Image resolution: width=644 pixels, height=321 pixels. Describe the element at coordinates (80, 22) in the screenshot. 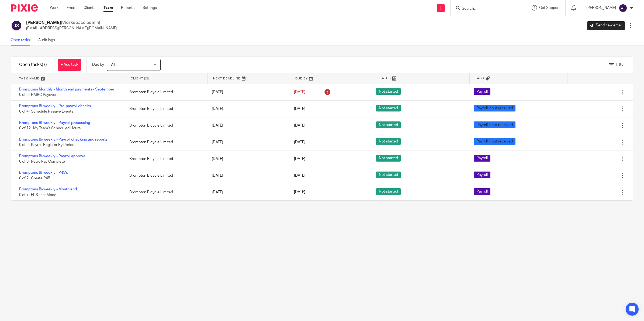

I see `span: (Workspace admin)` at that location.